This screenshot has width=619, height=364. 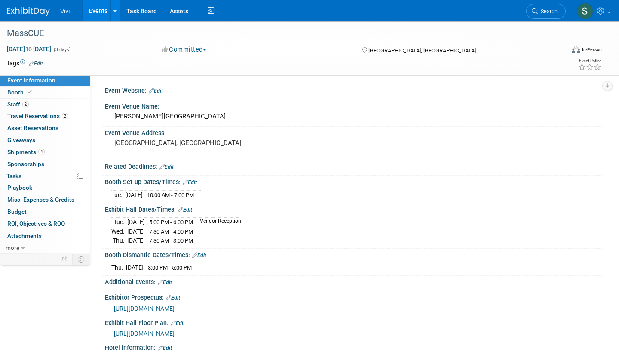 I want to click on td: Toggle Event Tabs, so click(x=81, y=259).